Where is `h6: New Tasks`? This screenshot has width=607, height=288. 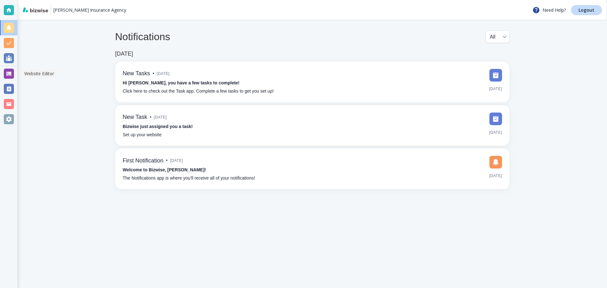
h6: New Tasks is located at coordinates (136, 74).